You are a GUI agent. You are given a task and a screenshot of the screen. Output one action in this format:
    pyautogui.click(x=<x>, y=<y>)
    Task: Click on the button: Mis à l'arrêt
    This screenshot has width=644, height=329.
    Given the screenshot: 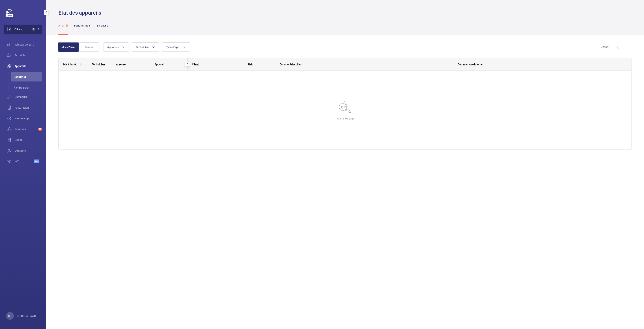 What is the action you would take?
    pyautogui.click(x=69, y=47)
    